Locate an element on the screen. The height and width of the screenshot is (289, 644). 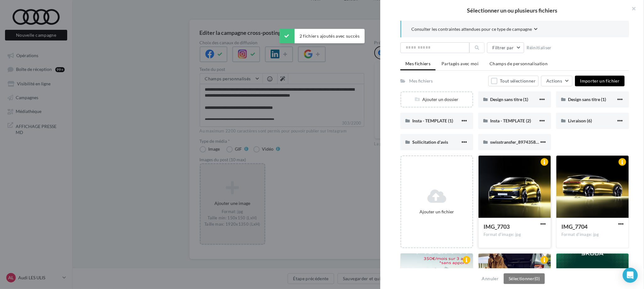
span: Actions is located at coordinates (554, 80).